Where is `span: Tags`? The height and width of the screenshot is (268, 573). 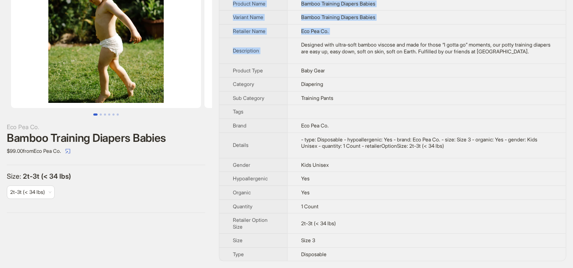
span: Tags is located at coordinates (238, 111).